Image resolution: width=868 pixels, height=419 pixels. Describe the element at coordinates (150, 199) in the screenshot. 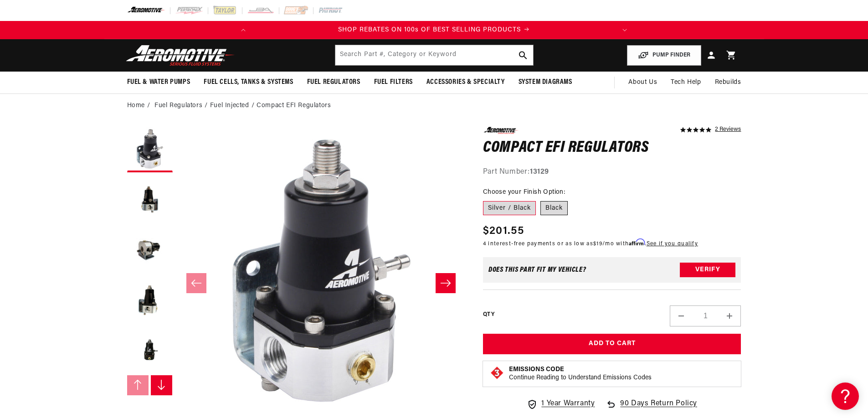

I see `button: Load image 2 in gallery view` at that location.